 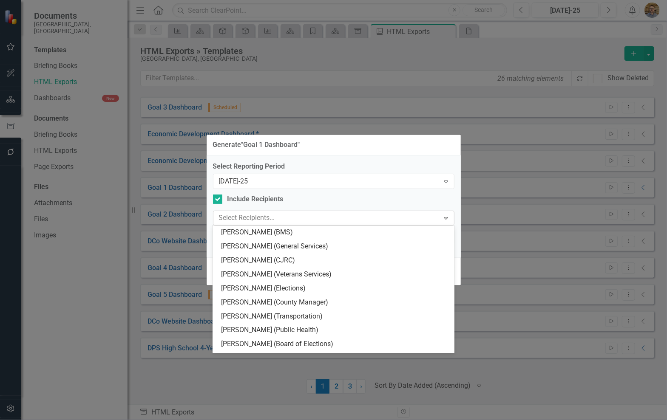 I want to click on div: Include Recipients, so click(x=256, y=199).